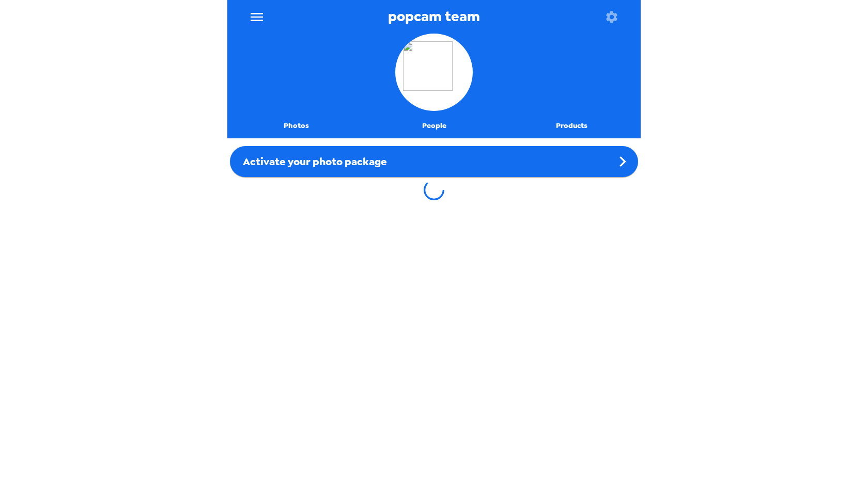 Image resolution: width=868 pixels, height=479 pixels. What do you see at coordinates (434, 17) in the screenshot?
I see `span: popcam team` at bounding box center [434, 17].